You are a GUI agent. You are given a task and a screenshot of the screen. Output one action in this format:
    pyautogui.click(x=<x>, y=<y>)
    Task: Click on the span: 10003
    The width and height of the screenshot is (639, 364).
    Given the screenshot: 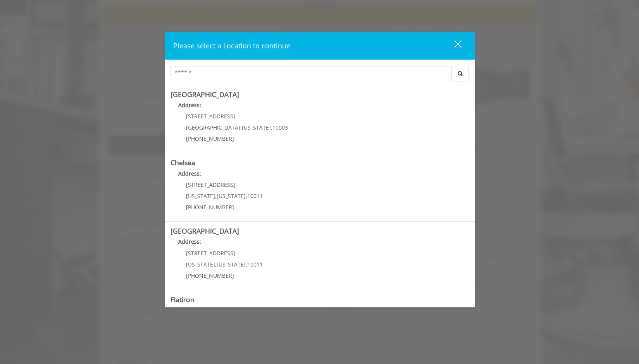 What is the action you would take?
    pyautogui.click(x=280, y=127)
    